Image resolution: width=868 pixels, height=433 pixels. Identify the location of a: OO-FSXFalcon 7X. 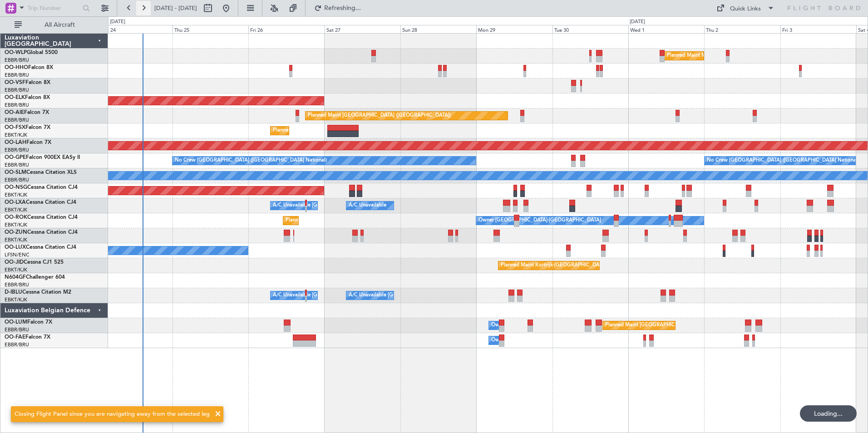
(27, 127).